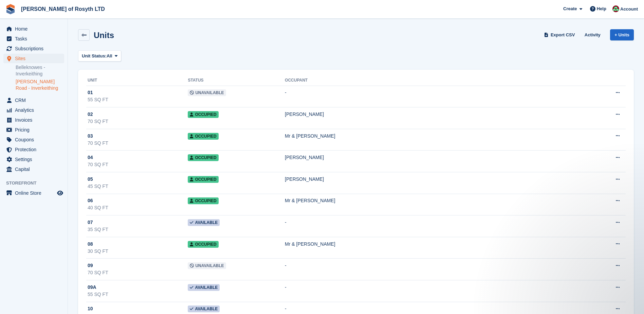 Image resolution: width=644 pixels, height=314 pixels. What do you see at coordinates (137, 81) in the screenshot?
I see `th: Unit` at bounding box center [137, 81].